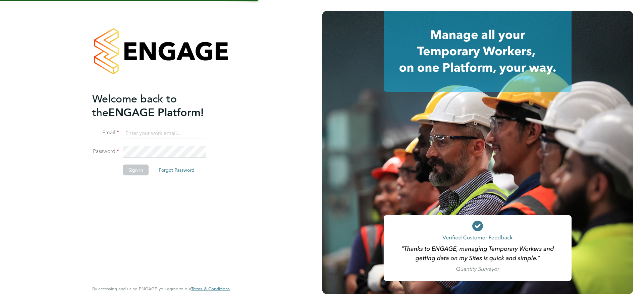 The image size is (644, 305). Describe the element at coordinates (164, 133) in the screenshot. I see `input: Enter your work email...` at that location.